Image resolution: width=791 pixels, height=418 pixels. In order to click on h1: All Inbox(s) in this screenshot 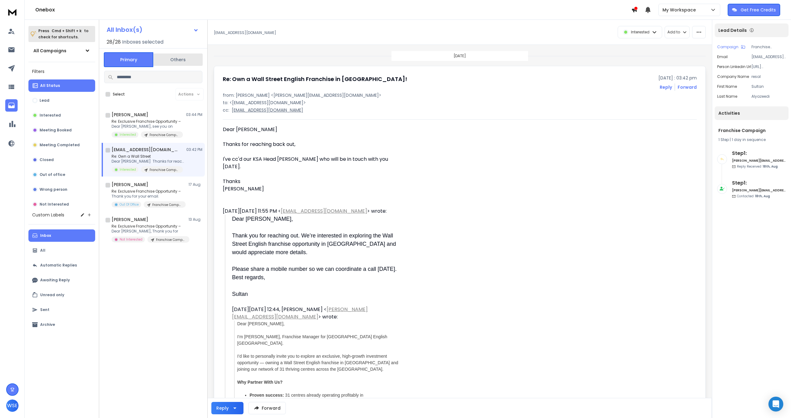, I will do `click(125, 30)`.